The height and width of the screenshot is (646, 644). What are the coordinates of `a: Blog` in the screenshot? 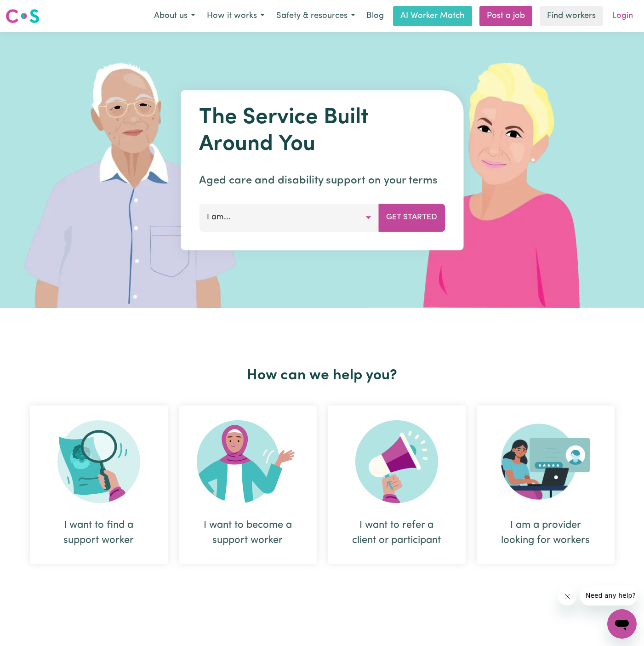 It's located at (375, 16).